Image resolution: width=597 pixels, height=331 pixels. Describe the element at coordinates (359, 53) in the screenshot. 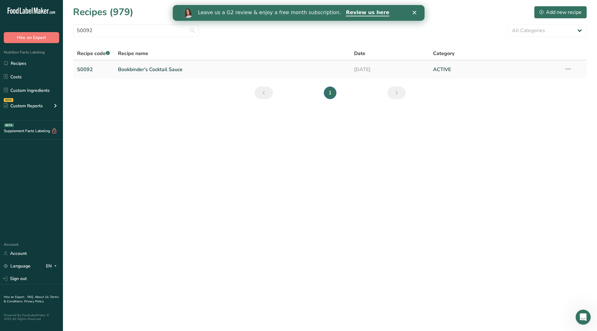

I see `span: Date` at that location.